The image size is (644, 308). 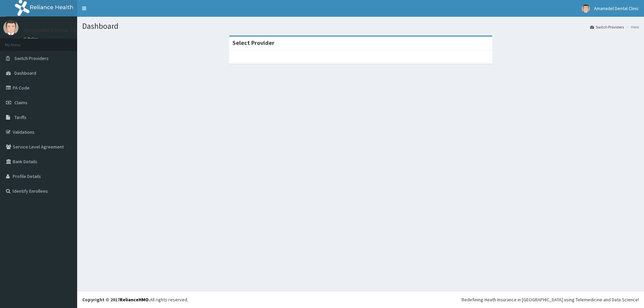 What do you see at coordinates (360, 299) in the screenshot?
I see `footer: All rights reserved.` at bounding box center [360, 299].